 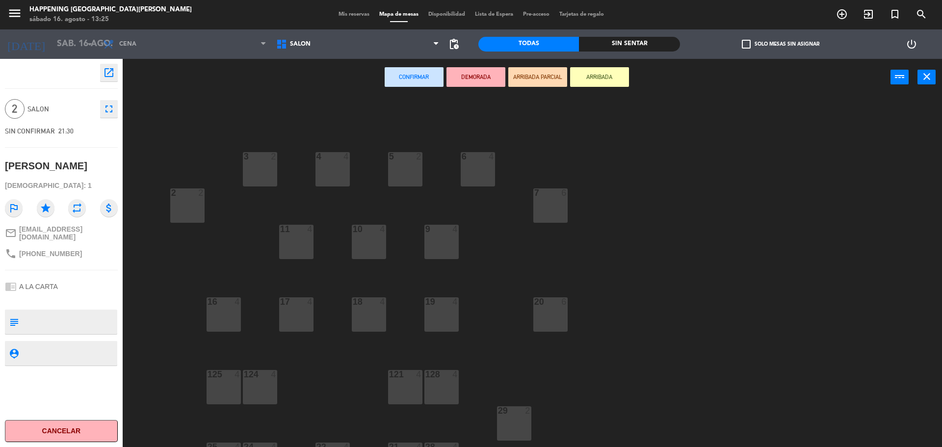 I want to click on span: Disponibilidad, so click(x=447, y=14).